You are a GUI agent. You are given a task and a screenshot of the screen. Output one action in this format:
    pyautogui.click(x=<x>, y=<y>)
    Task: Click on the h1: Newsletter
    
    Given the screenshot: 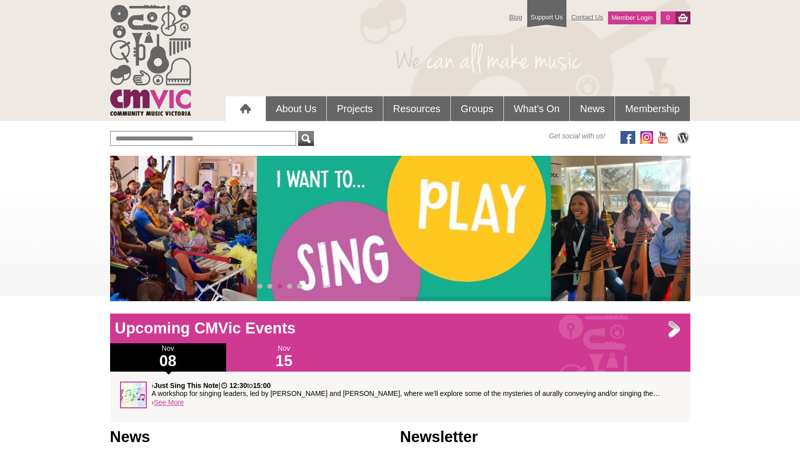 What is the action you would take?
    pyautogui.click(x=545, y=437)
    